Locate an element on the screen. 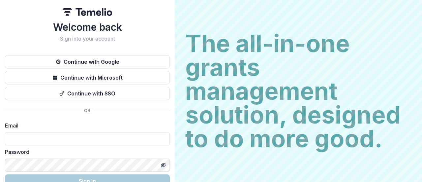 The width and height of the screenshot is (422, 182). button: Continue with Google is located at coordinates (87, 62).